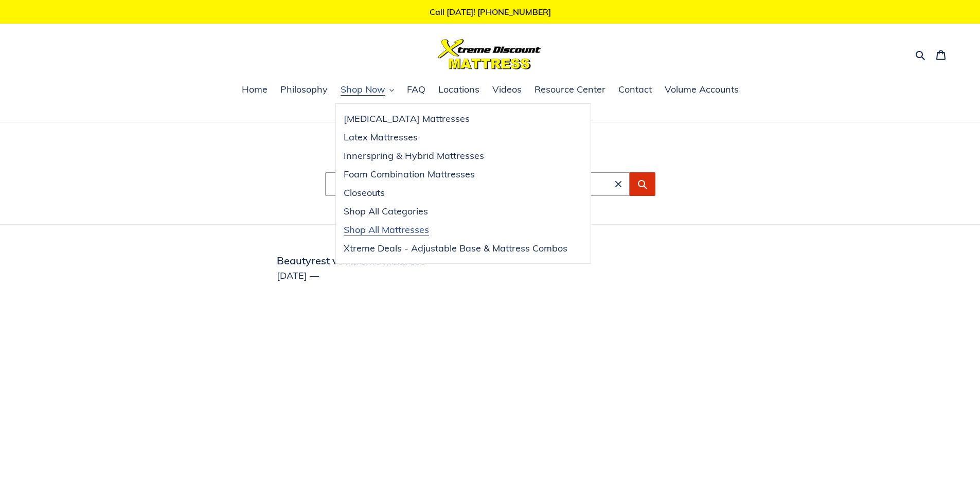  What do you see at coordinates (364, 192) in the screenshot?
I see `span: Closeouts` at bounding box center [364, 192].